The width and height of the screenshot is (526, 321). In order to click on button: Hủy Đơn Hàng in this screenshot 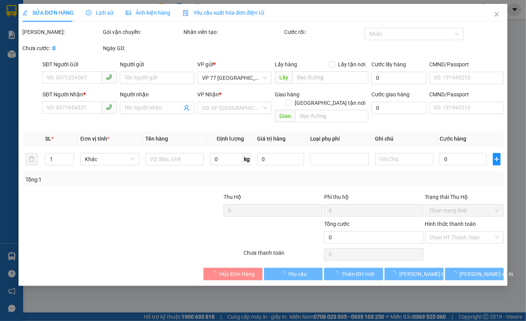, I will do `click(233, 274)`.